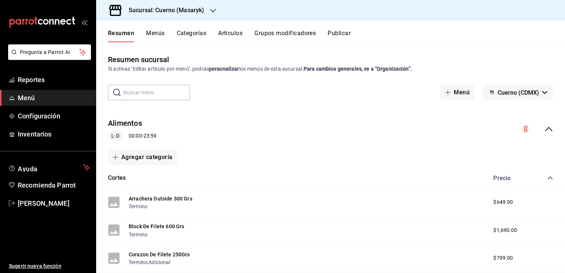 This screenshot has width=565, height=273. I want to click on span: L-D, so click(115, 136).